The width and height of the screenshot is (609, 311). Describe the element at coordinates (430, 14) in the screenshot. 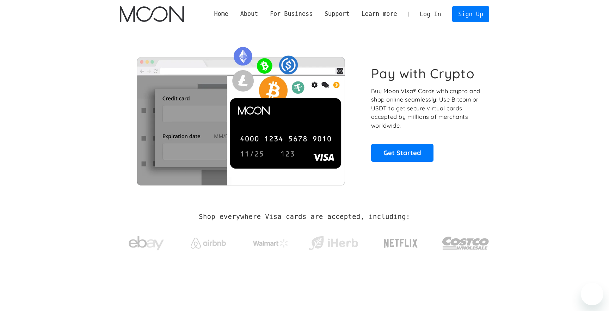

I see `a: Log In` at that location.